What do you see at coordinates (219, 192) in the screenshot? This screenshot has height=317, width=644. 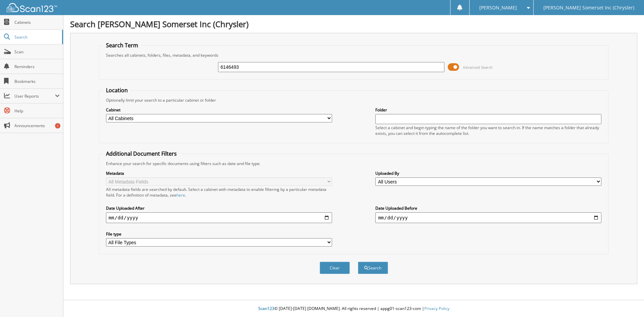 I see `div: All metadata fields are searched by default. Select a cabinet with metadata to enable filtering b...` at bounding box center [219, 192].